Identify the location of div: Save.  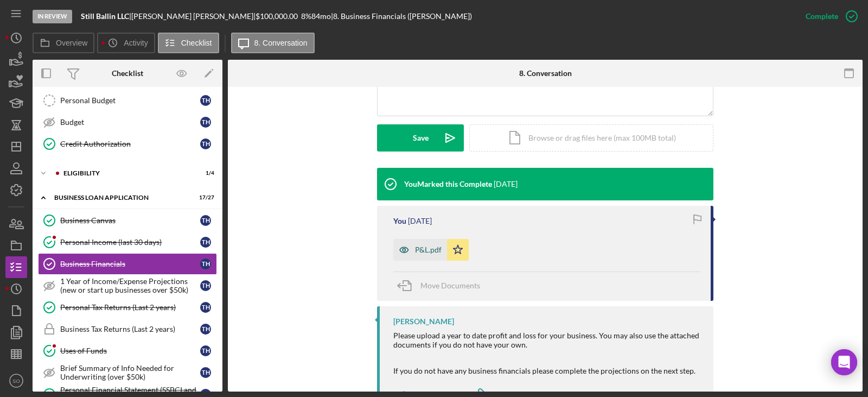
(421, 138).